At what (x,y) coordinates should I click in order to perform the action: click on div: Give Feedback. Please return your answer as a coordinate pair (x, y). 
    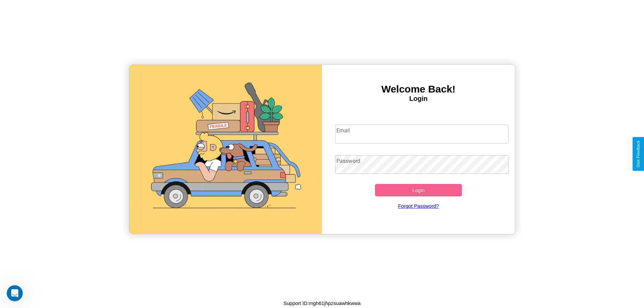
    Looking at the image, I should click on (638, 154).